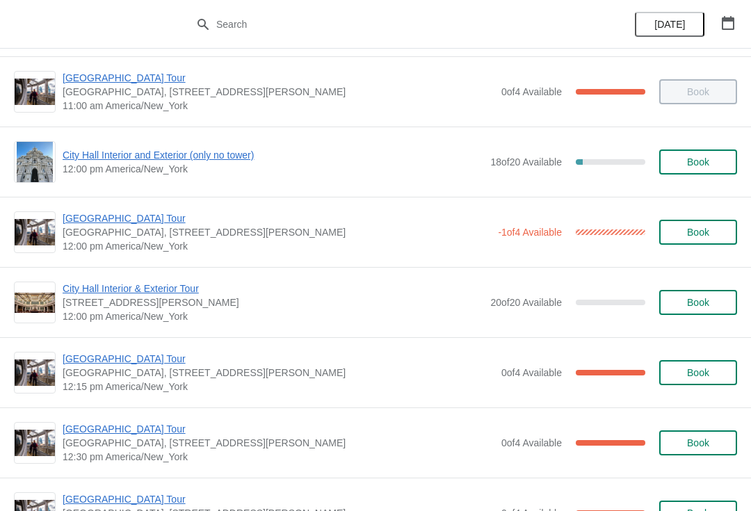 This screenshot has height=511, width=751. What do you see at coordinates (273, 289) in the screenshot?
I see `span: City Hall Interior & Exterior Tour` at bounding box center [273, 289].